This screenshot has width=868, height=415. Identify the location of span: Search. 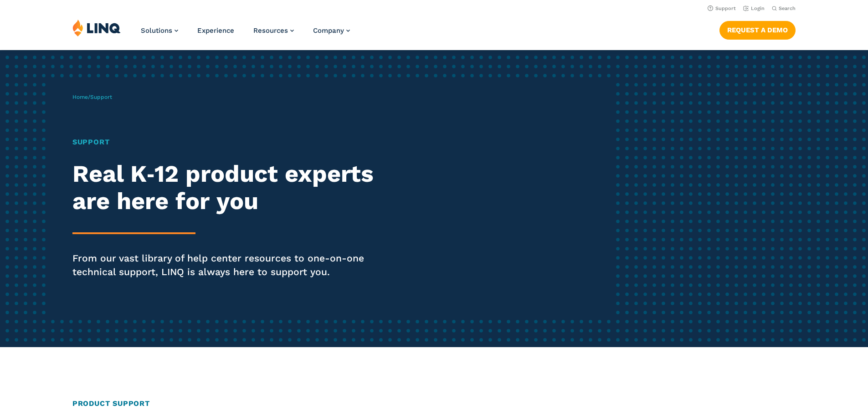
(787, 9).